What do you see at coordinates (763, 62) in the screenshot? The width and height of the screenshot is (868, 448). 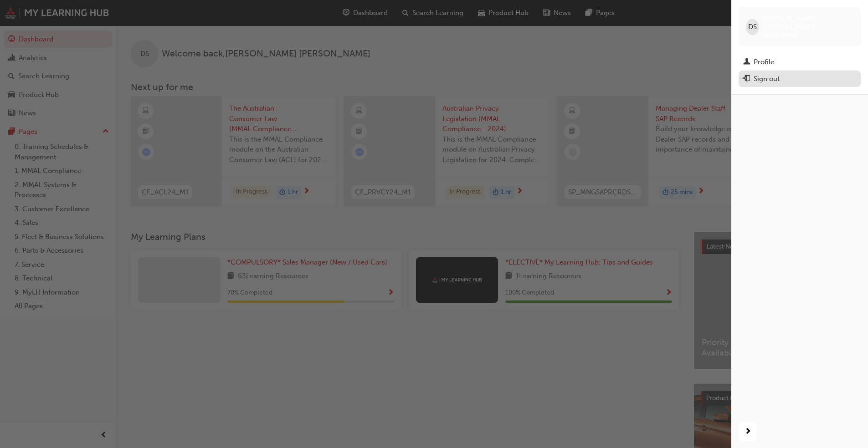 I see `div: Profile` at bounding box center [763, 62].